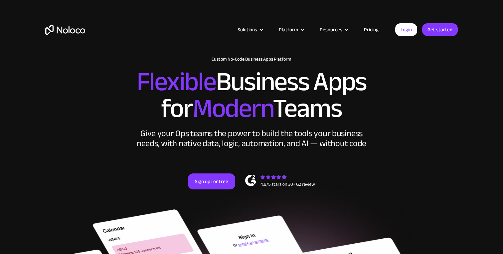 This screenshot has height=254, width=503. What do you see at coordinates (251, 138) in the screenshot?
I see `div: Give your Ops teams the power to build the tools your business needs, with native data, logic, au...` at bounding box center [251, 138].